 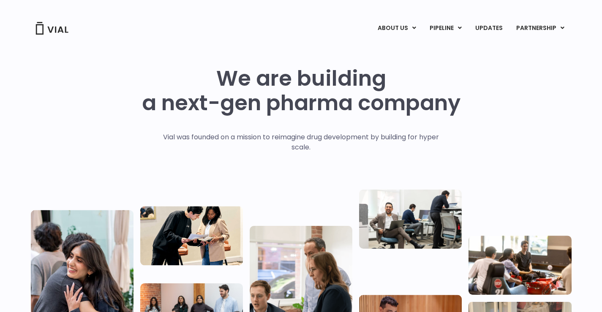 What do you see at coordinates (519, 265) in the screenshot?
I see `img: Group of people playing whirlyball` at bounding box center [519, 265].